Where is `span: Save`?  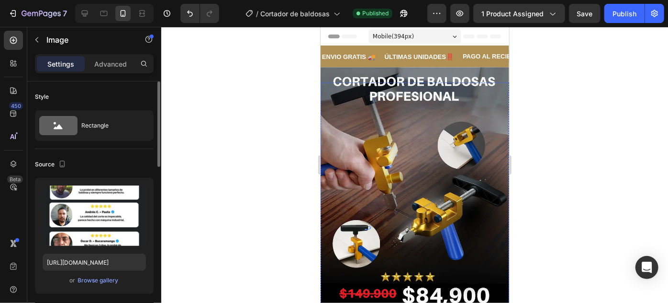
span: Save is located at coordinates (585, 13).